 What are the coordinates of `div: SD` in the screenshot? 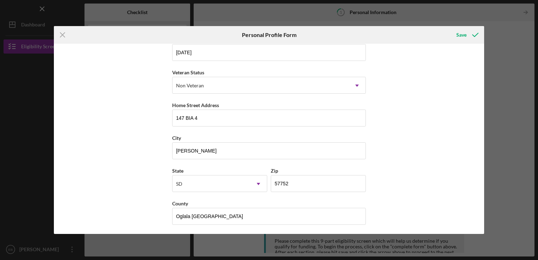 It's located at (179, 184).